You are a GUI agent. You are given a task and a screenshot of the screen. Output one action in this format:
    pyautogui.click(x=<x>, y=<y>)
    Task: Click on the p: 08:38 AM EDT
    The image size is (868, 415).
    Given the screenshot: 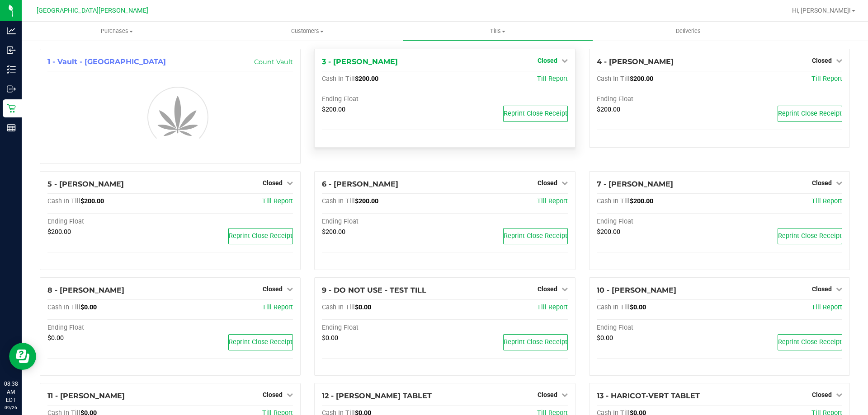 What is the action you would take?
    pyautogui.click(x=11, y=392)
    